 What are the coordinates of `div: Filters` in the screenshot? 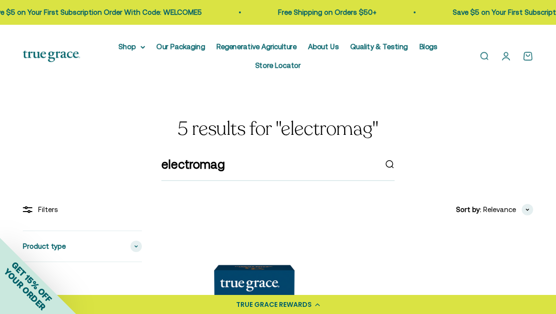 It's located at (82, 209).